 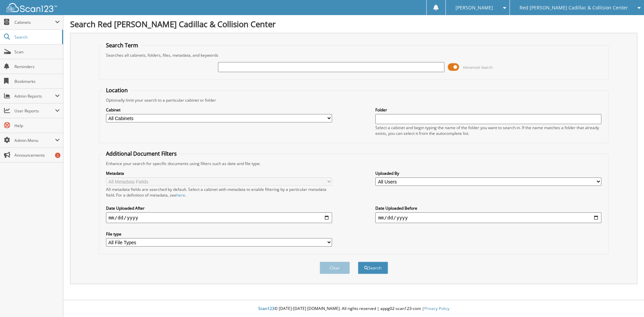 I want to click on label: Folder, so click(x=488, y=110).